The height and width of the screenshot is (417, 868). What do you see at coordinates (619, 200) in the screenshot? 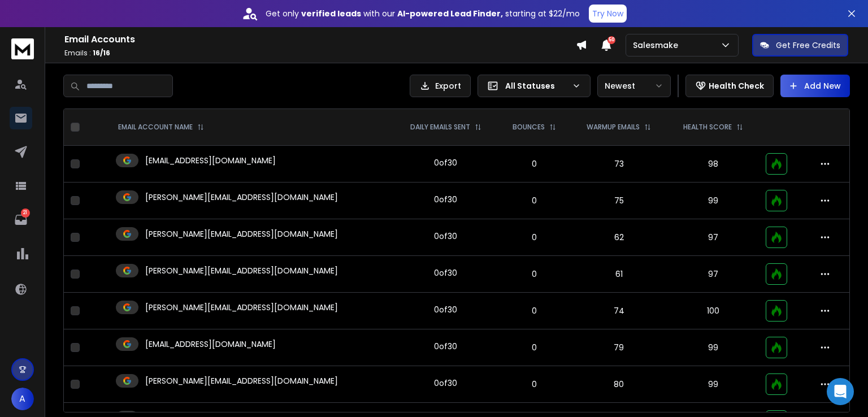
I see `td: 75` at bounding box center [619, 200].